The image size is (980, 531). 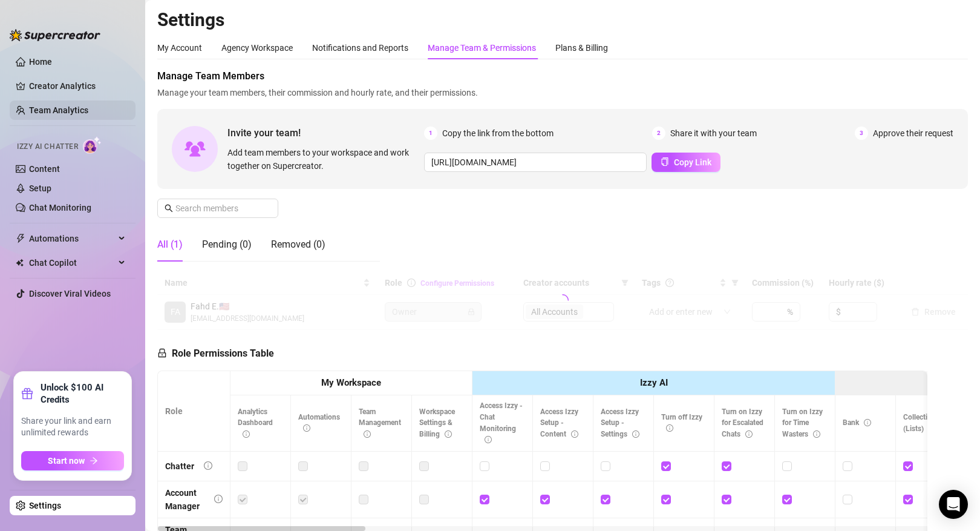 What do you see at coordinates (921, 422) in the screenshot?
I see `span: Collections (Lists)` at bounding box center [921, 422].